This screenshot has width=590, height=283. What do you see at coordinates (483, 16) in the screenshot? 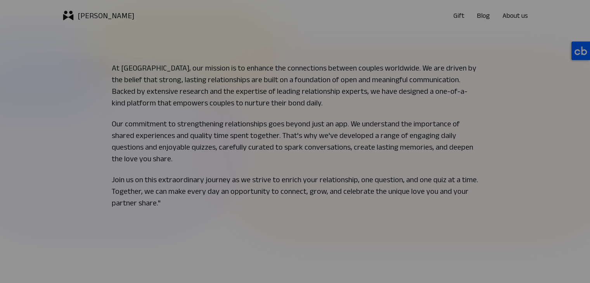
I see `p: Blog` at bounding box center [483, 16].